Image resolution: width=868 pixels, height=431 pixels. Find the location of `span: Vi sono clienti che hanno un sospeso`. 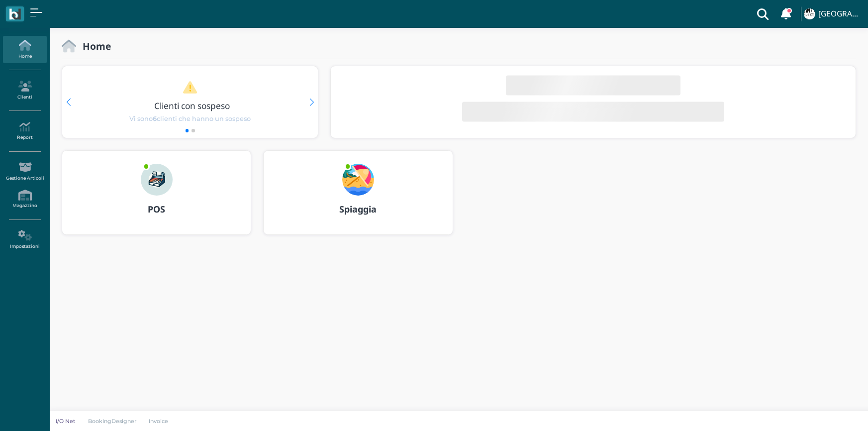

span: Vi sono clienti che hanno un sospeso is located at coordinates (189, 118).